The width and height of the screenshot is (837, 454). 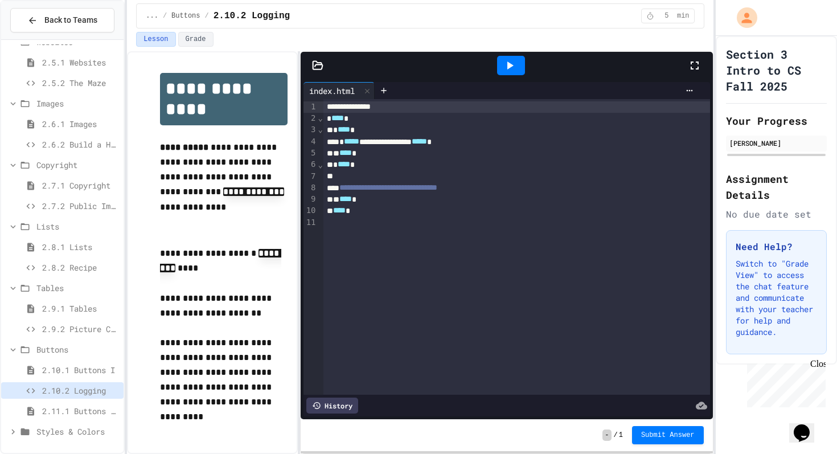 I want to click on span: Styles & Colors, so click(x=77, y=431).